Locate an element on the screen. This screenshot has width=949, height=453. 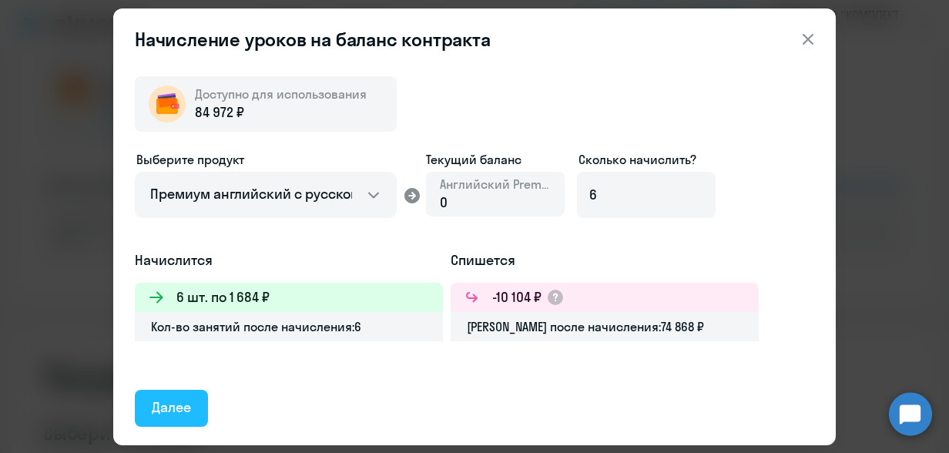
span: 0 is located at coordinates (443, 202).